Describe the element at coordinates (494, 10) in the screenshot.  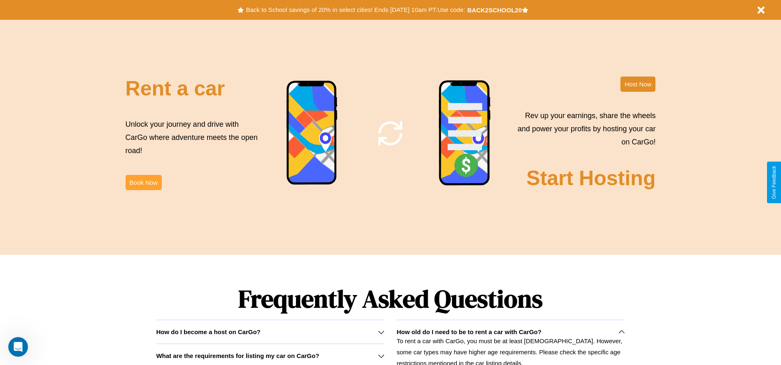
I see `b: BACK2SCHOOL20` at that location.